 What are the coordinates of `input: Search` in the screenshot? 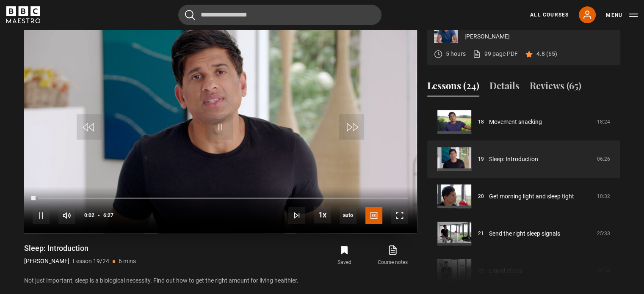 It's located at (280, 15).